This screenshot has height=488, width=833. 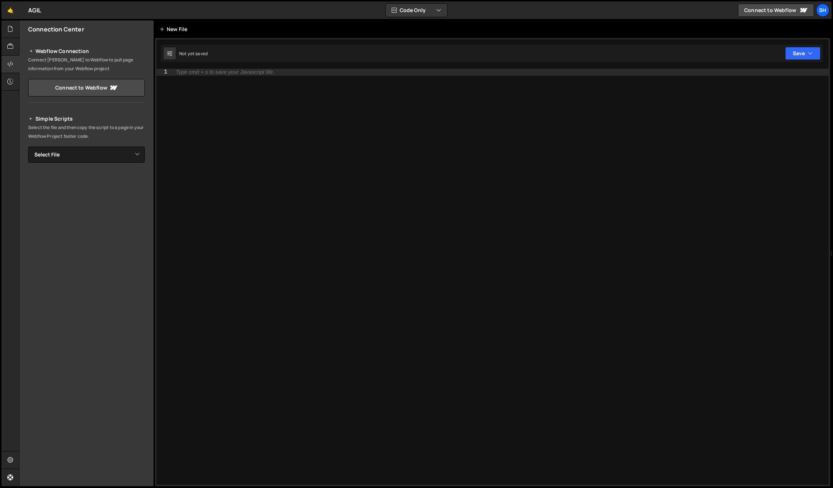 What do you see at coordinates (175, 29) in the screenshot?
I see `div: New File` at bounding box center [175, 29].